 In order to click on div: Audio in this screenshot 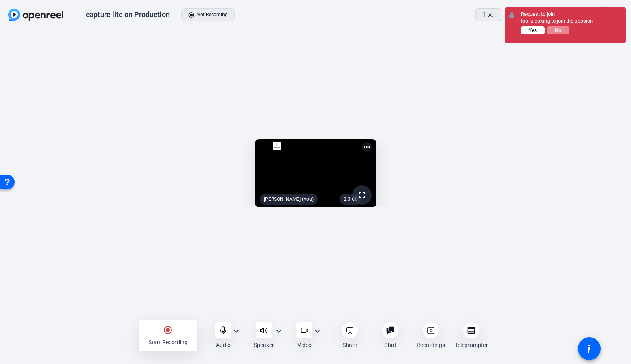, I will do `click(223, 345)`.